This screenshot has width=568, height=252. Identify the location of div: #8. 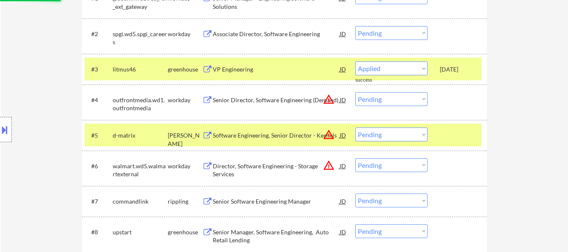
(98, 232).